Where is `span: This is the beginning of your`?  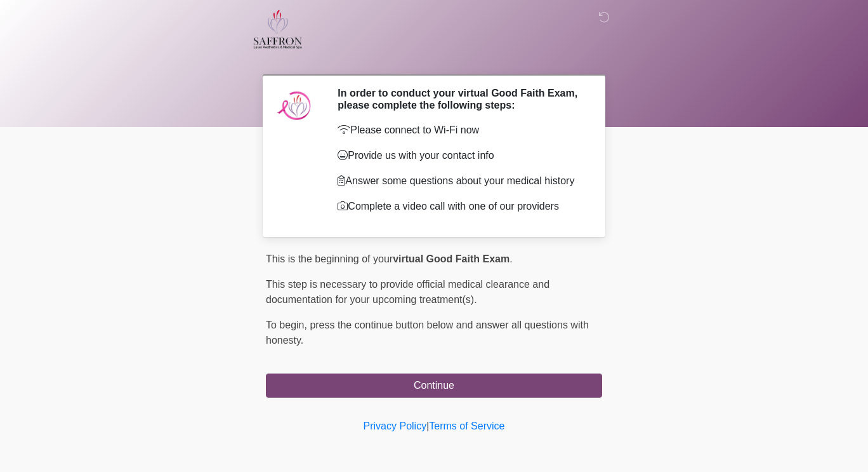
span: This is the beginning of your is located at coordinates (329, 258).